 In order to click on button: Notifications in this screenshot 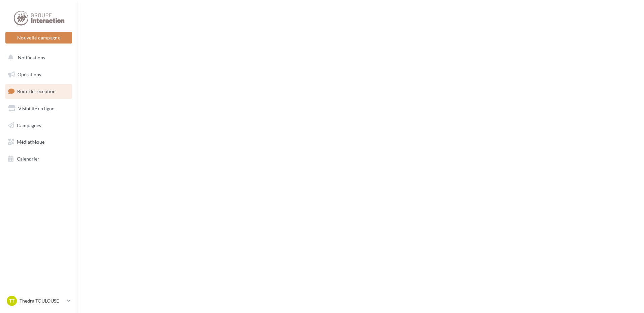, I will do `click(37, 58)`.